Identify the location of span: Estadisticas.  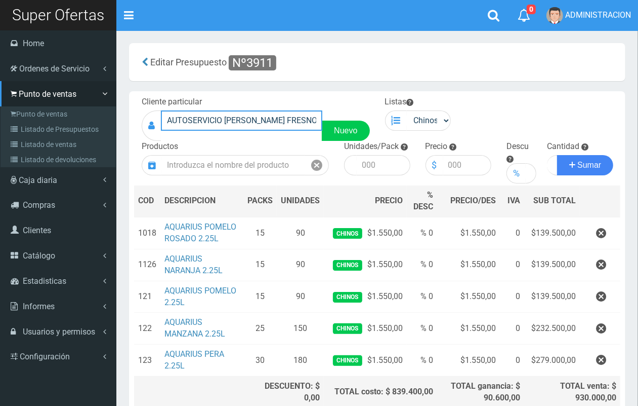
(45, 281).